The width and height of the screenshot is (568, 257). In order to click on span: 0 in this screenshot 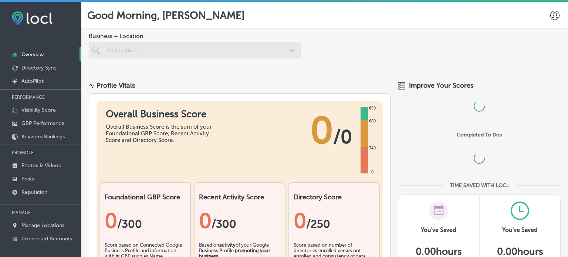, I will do `click(322, 131)`.